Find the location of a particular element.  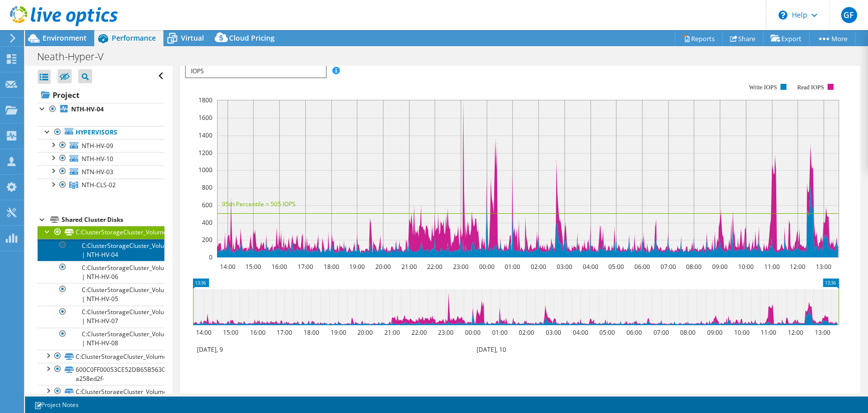

span: GF is located at coordinates (849, 15).